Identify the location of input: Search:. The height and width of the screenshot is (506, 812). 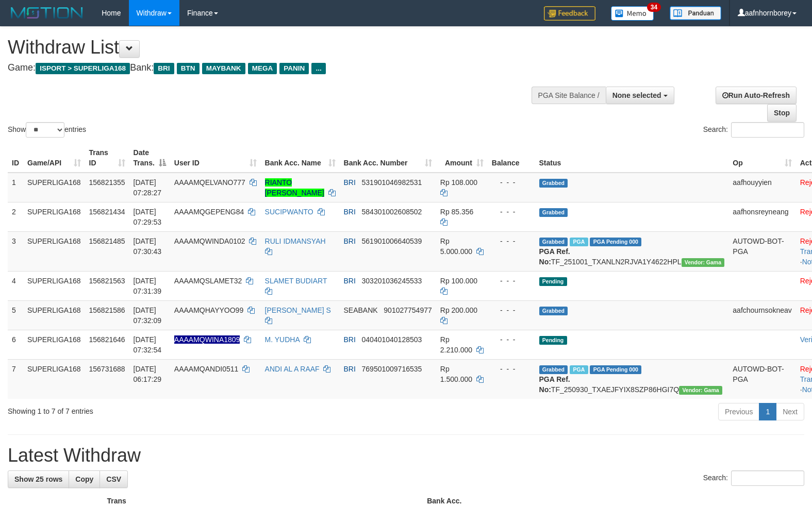
(768, 478).